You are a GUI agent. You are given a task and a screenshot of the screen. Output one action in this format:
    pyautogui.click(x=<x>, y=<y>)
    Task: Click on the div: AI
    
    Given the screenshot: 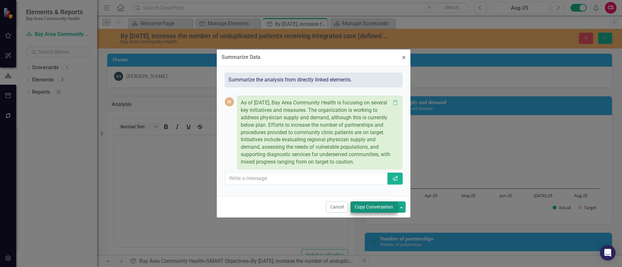 What is the action you would take?
    pyautogui.click(x=229, y=102)
    